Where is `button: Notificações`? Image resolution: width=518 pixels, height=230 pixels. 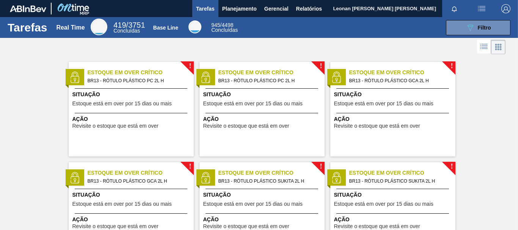
button: Notificações is located at coordinates (454, 9).